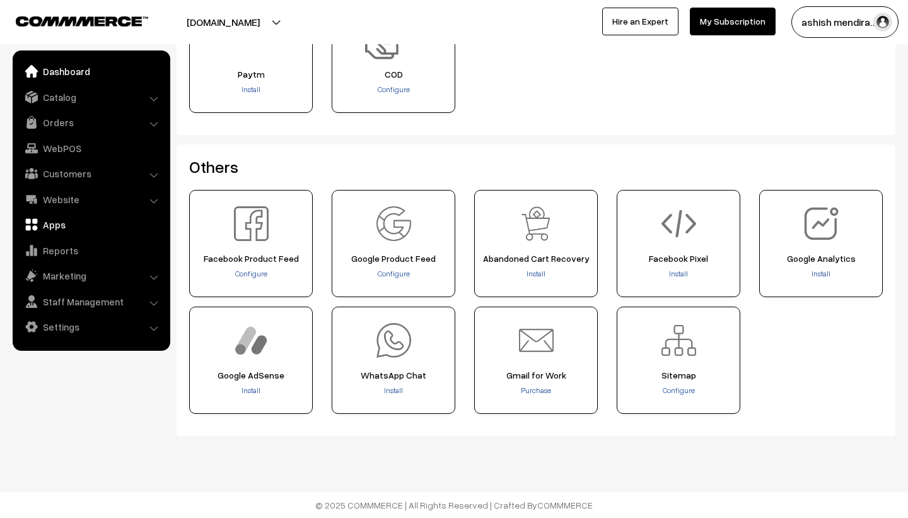 This screenshot has height=518, width=908. I want to click on img: Facebook Product Feed, so click(251, 223).